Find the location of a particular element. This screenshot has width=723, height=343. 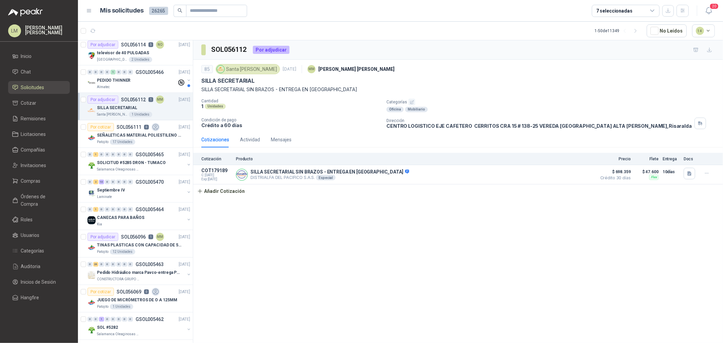

span: $ 698.359 is located at coordinates (614, 172).